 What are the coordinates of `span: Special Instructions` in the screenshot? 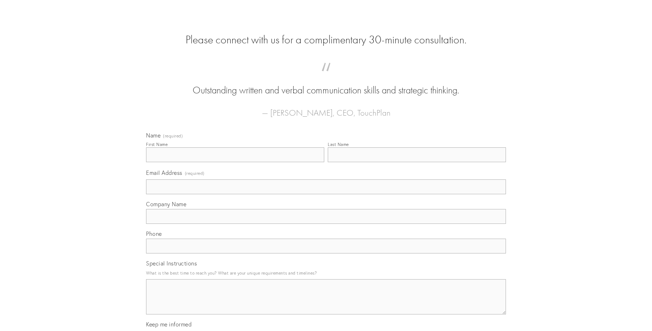 It's located at (171, 264).